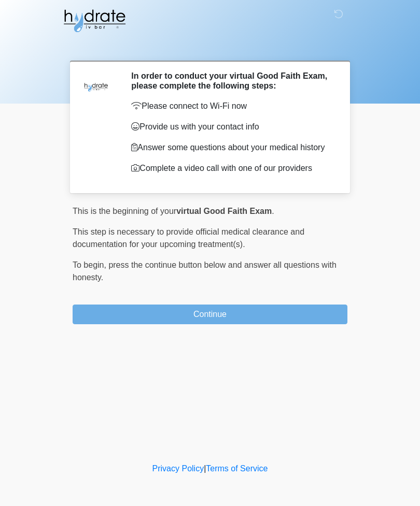  Describe the element at coordinates (231, 81) in the screenshot. I see `h2: In order to conduct your virtual Good Faith Exam, please complete the following steps:` at that location.